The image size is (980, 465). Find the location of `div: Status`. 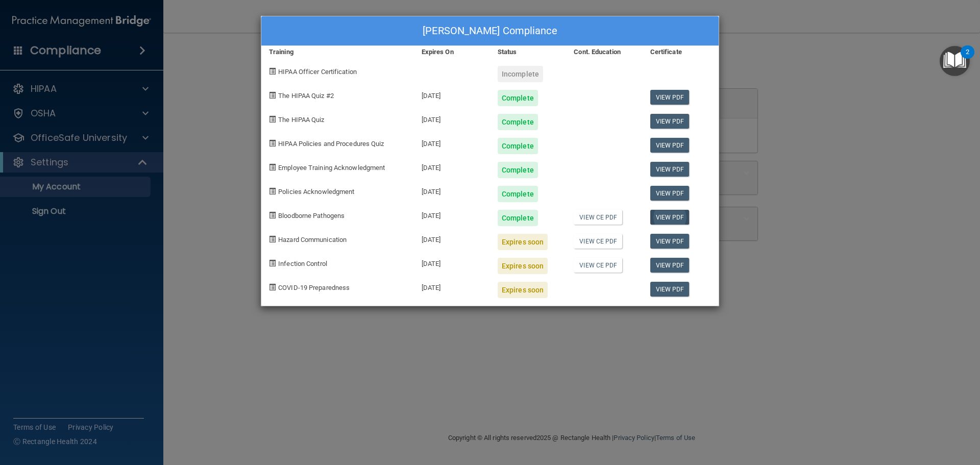

div: Status is located at coordinates (527, 52).